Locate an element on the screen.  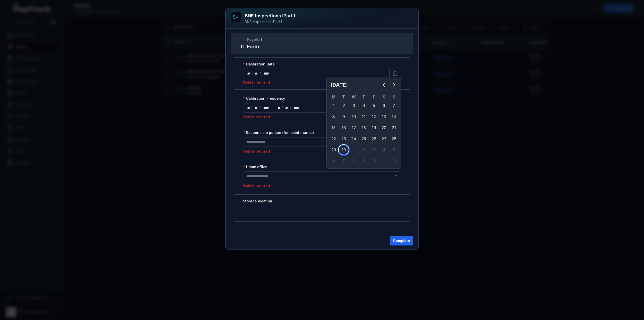
div: day, is located at coordinates (249, 74).